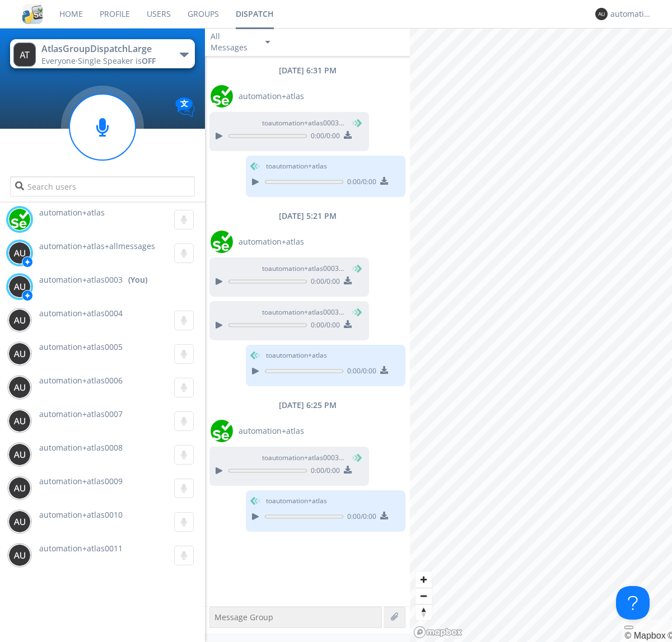 The image size is (672, 642). Describe the element at coordinates (423, 595) in the screenshot. I see `button: Zoom out` at that location.